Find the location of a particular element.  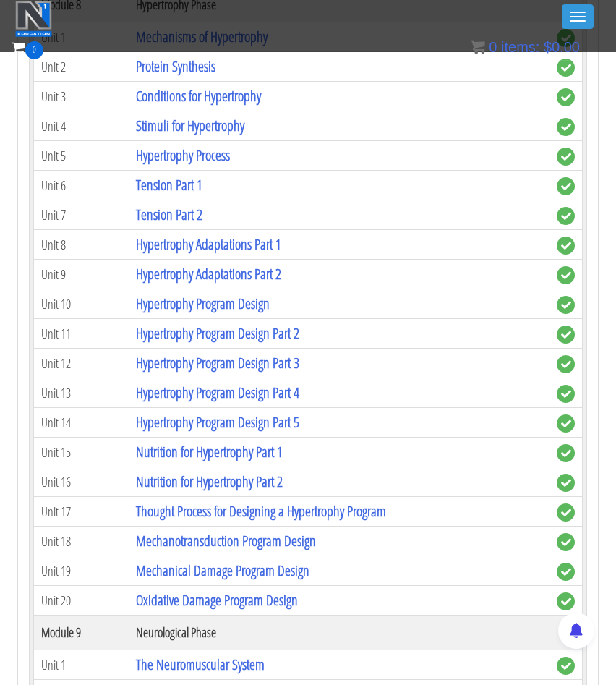

td: Unit 10 is located at coordinates (81, 304).